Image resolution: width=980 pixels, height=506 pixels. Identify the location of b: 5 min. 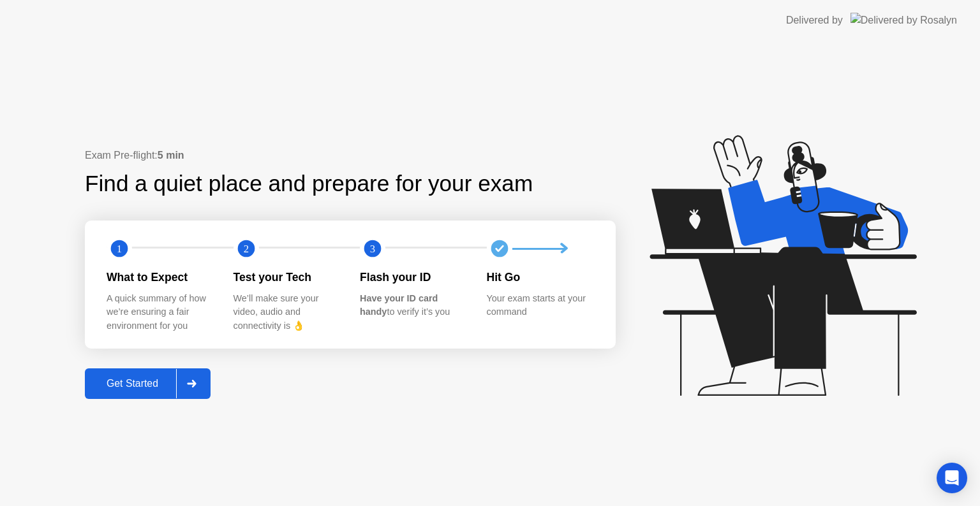
(171, 155).